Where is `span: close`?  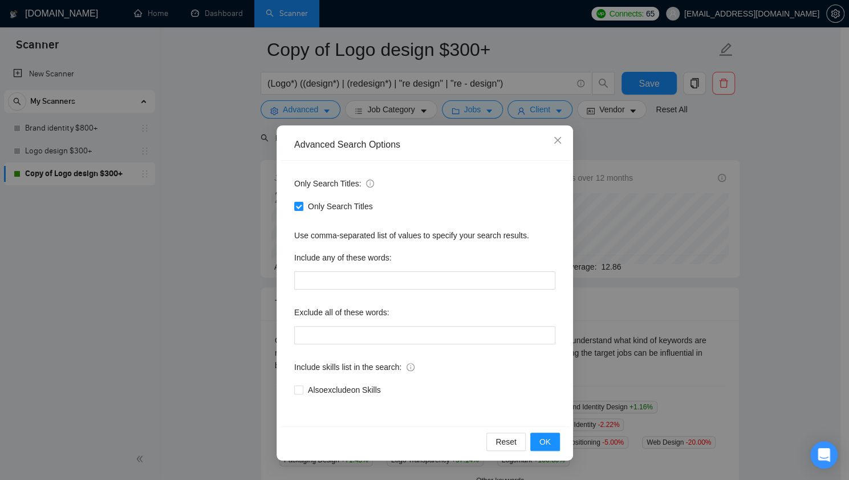
span: close is located at coordinates (557, 140).